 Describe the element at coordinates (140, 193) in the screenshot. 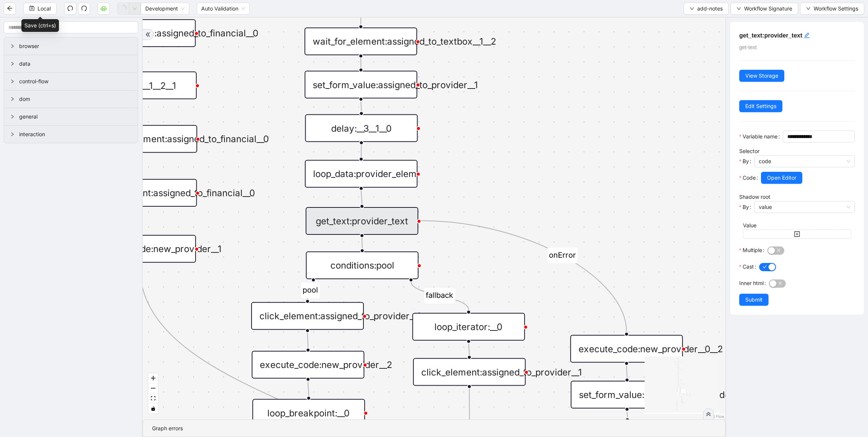

I see `div: click_element:assigned_to_financial__0` at that location.